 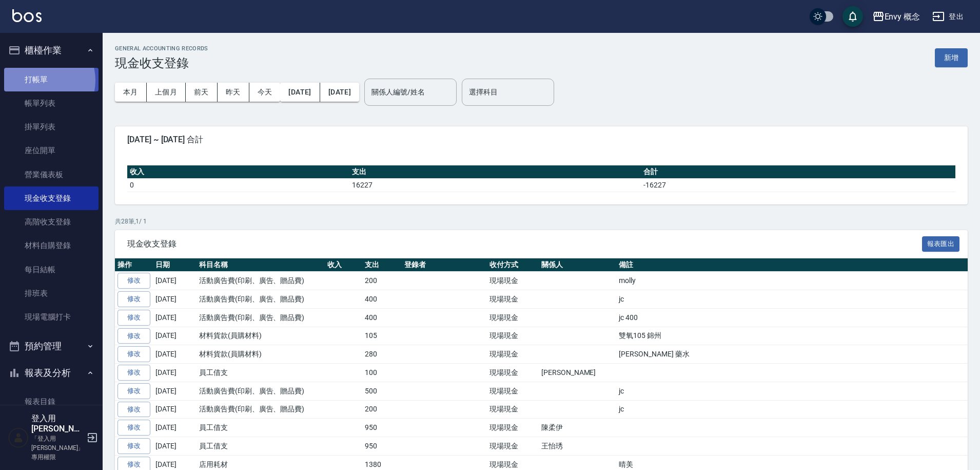 I want to click on th: 合計, so click(x=798, y=172).